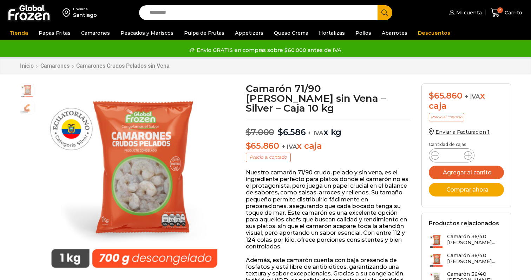 The width and height of the screenshot is (531, 280). What do you see at coordinates (147, 33) in the screenshot?
I see `a: Pescados y Mariscos` at bounding box center [147, 33].